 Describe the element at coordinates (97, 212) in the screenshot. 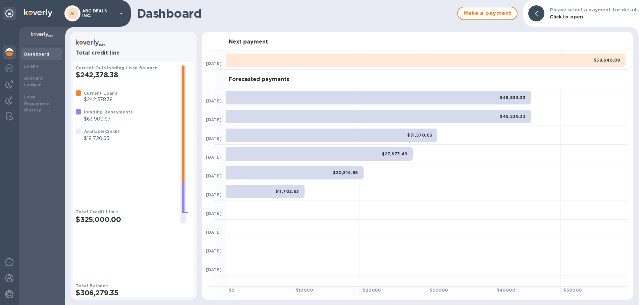

I see `b: Total Credit Limit` at that location.